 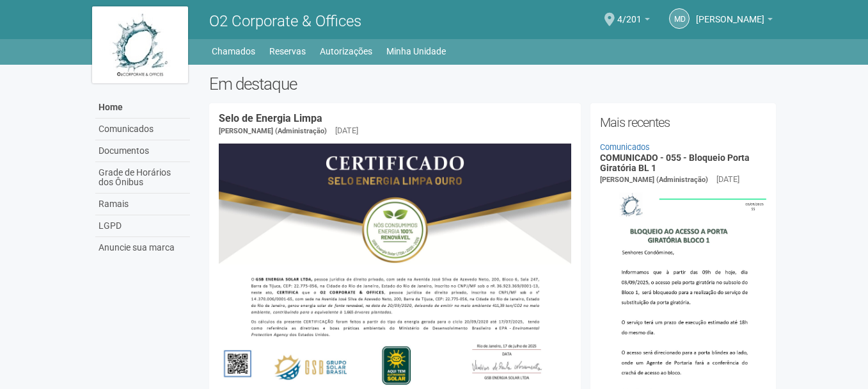 I want to click on a: Reservas, so click(x=287, y=51).